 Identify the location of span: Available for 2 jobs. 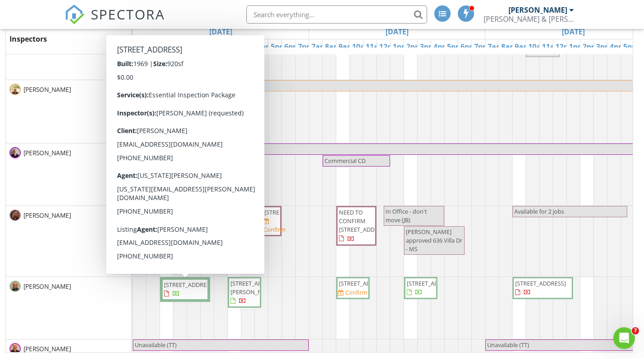
(539, 211).